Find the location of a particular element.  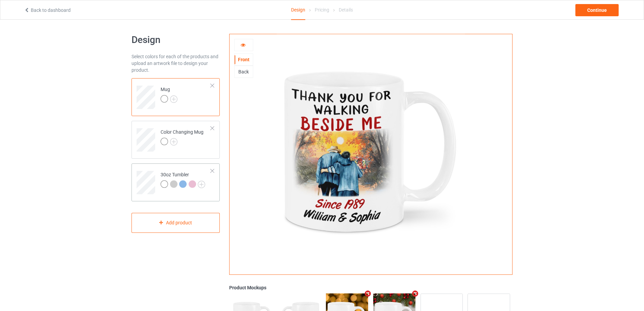

a: Back to dashboard is located at coordinates (47, 10).